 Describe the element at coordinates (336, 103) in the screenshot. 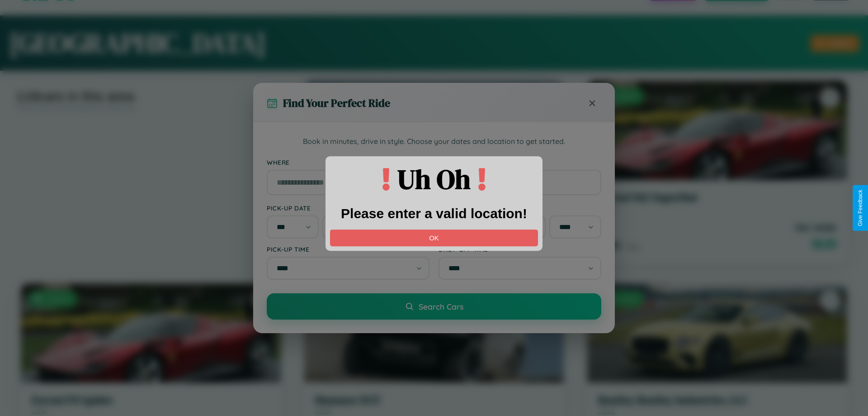

I see `h3: Find Your Perfect Ride` at that location.